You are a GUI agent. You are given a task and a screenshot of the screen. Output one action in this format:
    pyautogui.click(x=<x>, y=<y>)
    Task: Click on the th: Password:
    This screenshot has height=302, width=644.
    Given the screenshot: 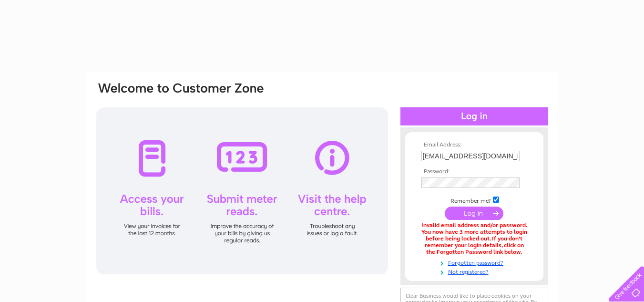 What is the action you would take?
    pyautogui.click(x=474, y=172)
    